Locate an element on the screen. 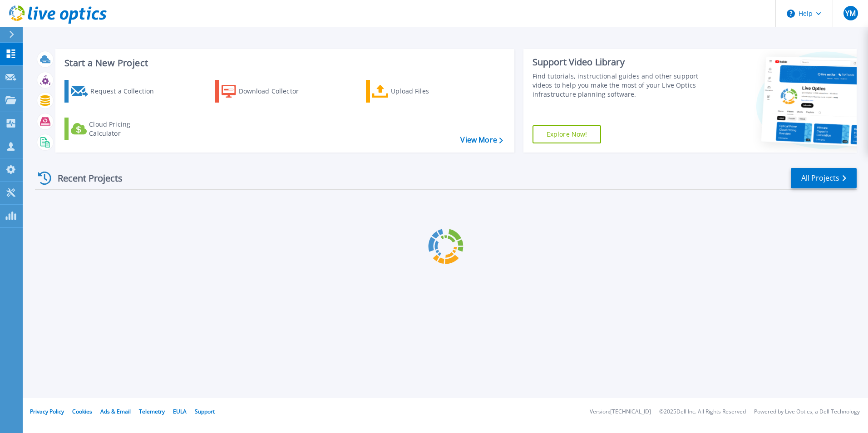 Image resolution: width=868 pixels, height=433 pixels. div: Recent Projects is located at coordinates (85, 178).